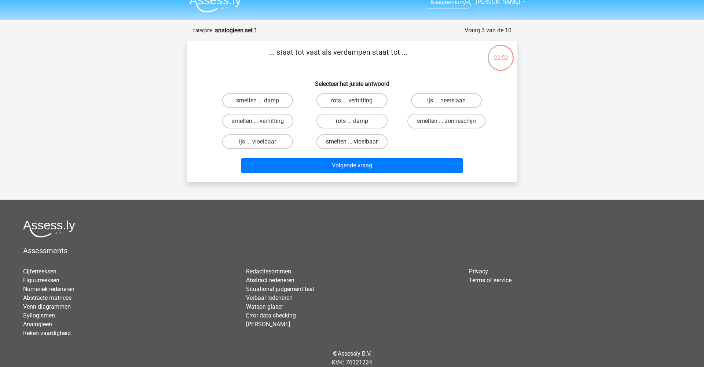 The height and width of the screenshot is (367, 704). I want to click on div: 02:52, so click(501, 53).